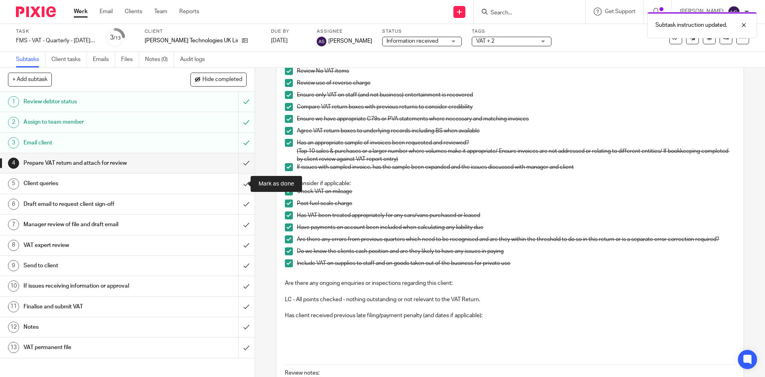 Image resolution: width=765 pixels, height=377 pixels. What do you see at coordinates (516, 167) in the screenshot?
I see `p: If issues with sampled invoice, has the sample been expanded and the issues discussed with manage...` at bounding box center [516, 167].